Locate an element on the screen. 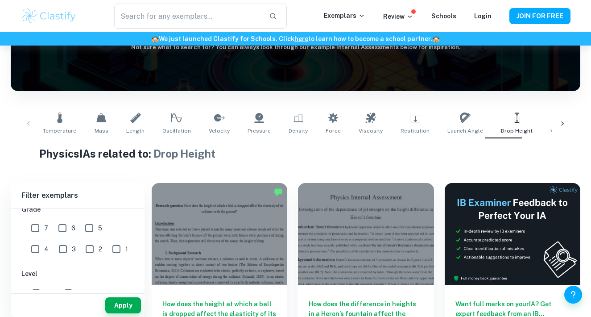 This screenshot has height=317, width=591. h6: Level is located at coordinates (78, 274).